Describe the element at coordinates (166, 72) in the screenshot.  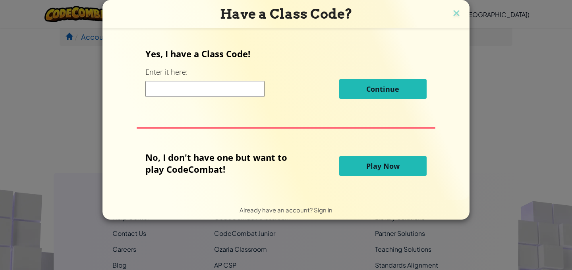
I see `label: Enter it here:` at that location.